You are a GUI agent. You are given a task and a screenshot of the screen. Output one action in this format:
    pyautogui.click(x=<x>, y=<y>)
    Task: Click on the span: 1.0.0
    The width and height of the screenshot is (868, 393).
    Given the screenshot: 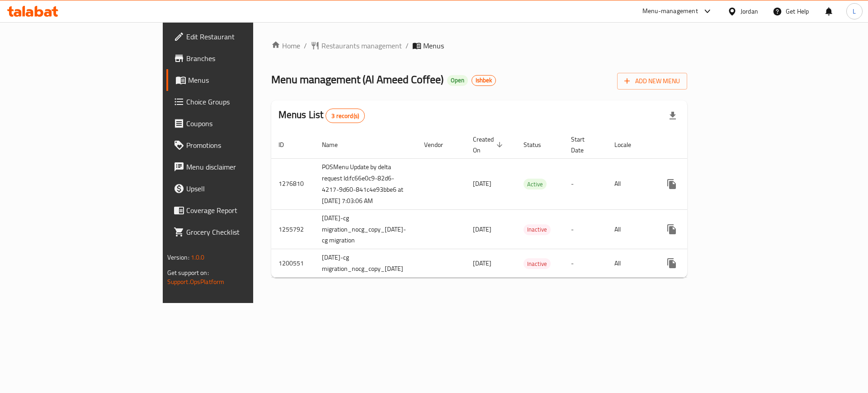 What is the action you would take?
    pyautogui.click(x=197, y=257)
    